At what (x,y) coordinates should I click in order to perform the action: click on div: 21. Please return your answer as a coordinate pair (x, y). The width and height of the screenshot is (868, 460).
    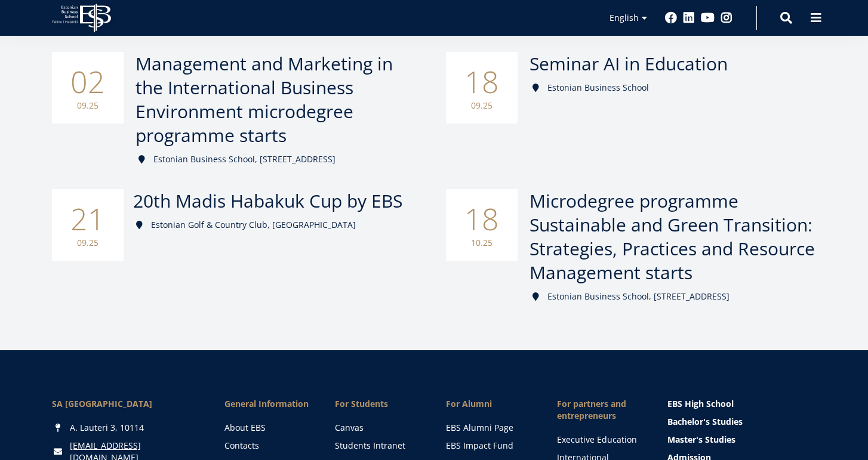
    Looking at the image, I should click on (88, 225).